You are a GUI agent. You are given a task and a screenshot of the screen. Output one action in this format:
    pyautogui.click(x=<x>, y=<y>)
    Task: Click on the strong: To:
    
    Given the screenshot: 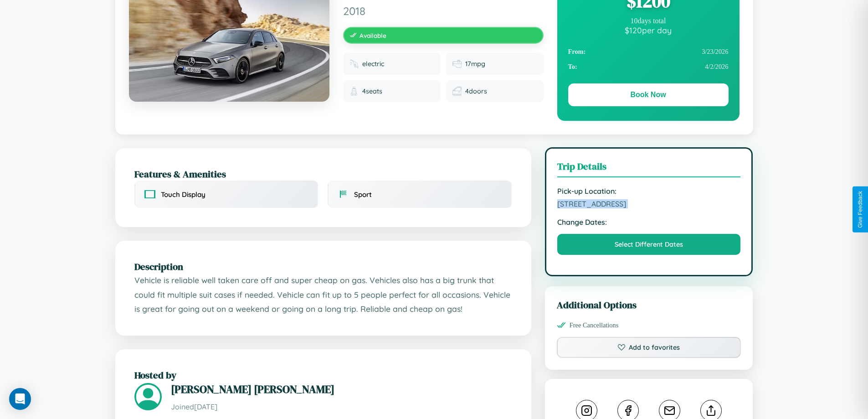 What is the action you would take?
    pyautogui.click(x=573, y=67)
    